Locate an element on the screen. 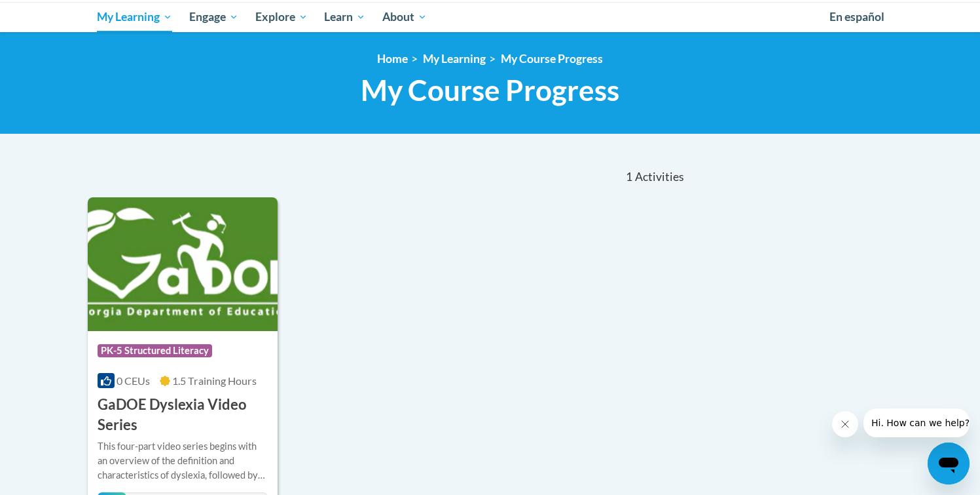  span: 1.5 Training Hours is located at coordinates (214, 380).